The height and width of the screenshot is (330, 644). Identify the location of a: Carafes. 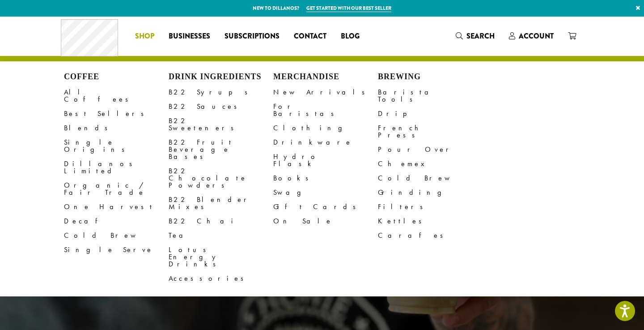
(430, 236).